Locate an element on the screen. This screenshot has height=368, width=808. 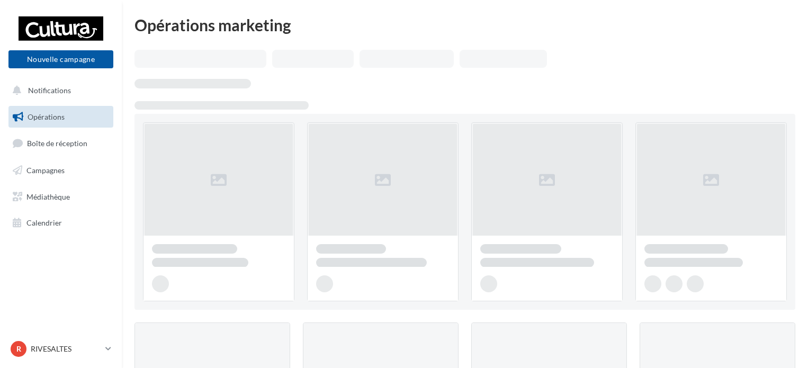
span: Calendrier is located at coordinates (44, 223).